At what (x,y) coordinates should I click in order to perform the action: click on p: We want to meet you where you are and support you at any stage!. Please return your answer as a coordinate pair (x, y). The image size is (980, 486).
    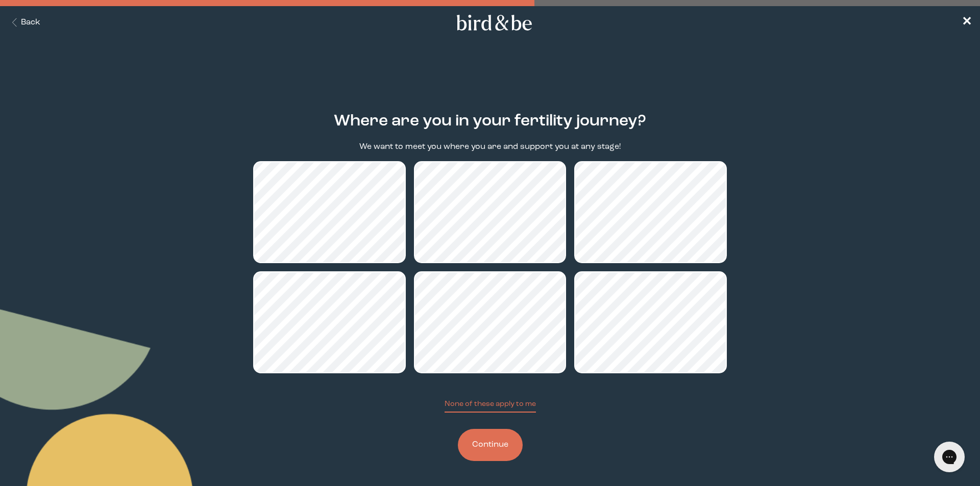
    Looking at the image, I should click on (490, 147).